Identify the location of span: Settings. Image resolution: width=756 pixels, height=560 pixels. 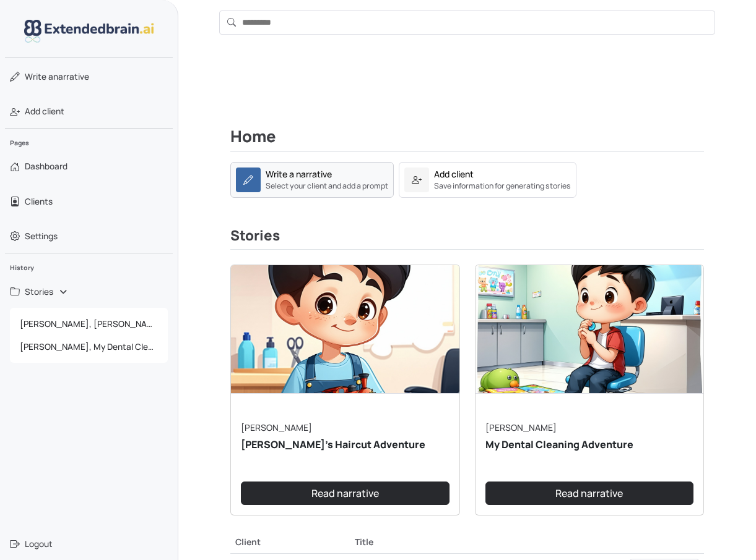
(40, 236).